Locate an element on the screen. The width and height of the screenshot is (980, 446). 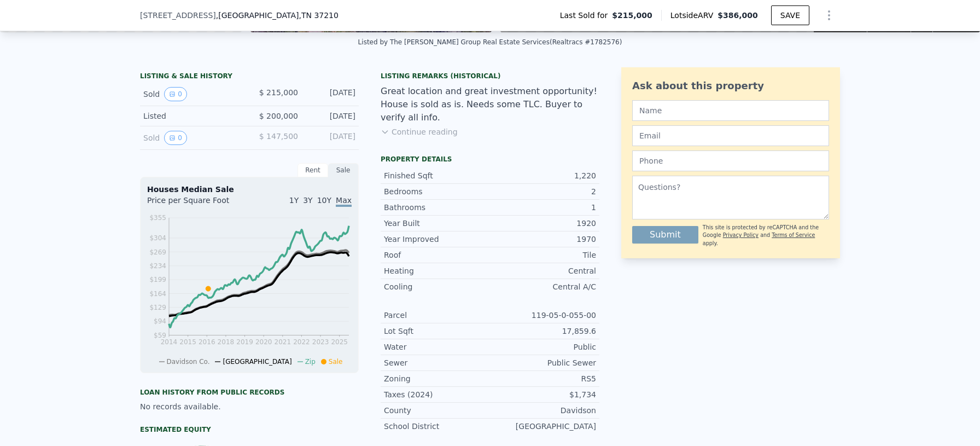
div: 119-05-0-055-00 is located at coordinates (543, 315).